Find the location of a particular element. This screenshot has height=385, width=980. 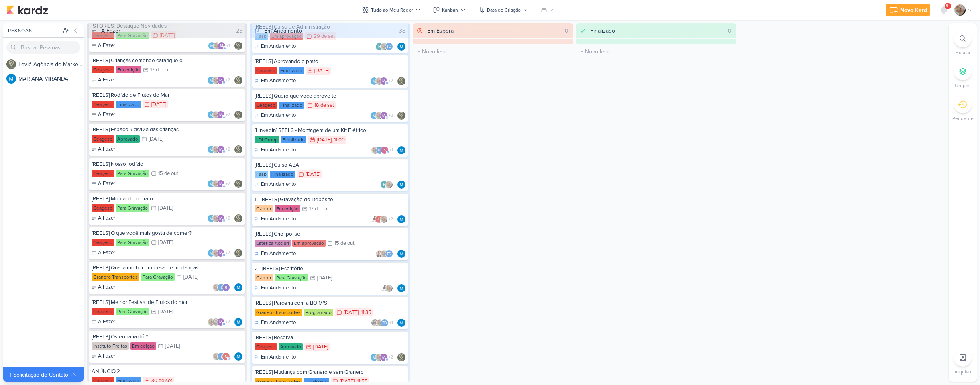

div: ANÚNCIO 2 is located at coordinates (167, 371).